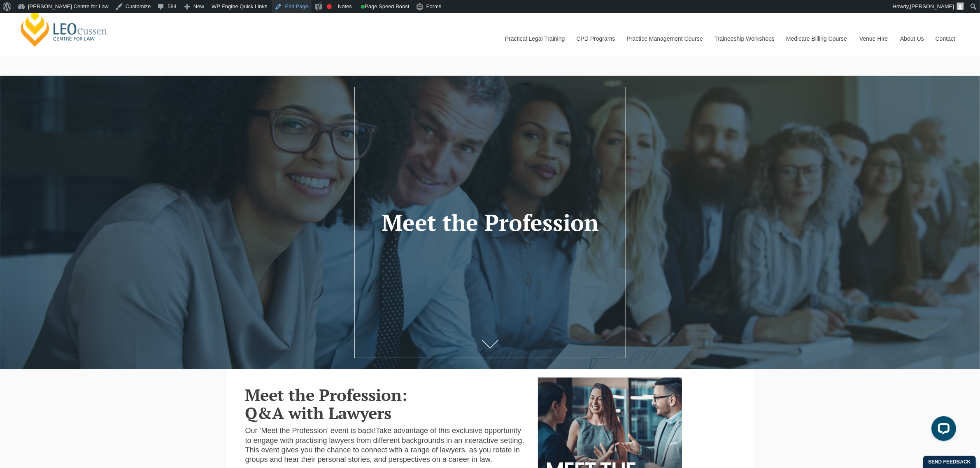 The width and height of the screenshot is (980, 468). What do you see at coordinates (318, 412) in the screenshot?
I see `b: Q&A with Lawyers` at bounding box center [318, 412].